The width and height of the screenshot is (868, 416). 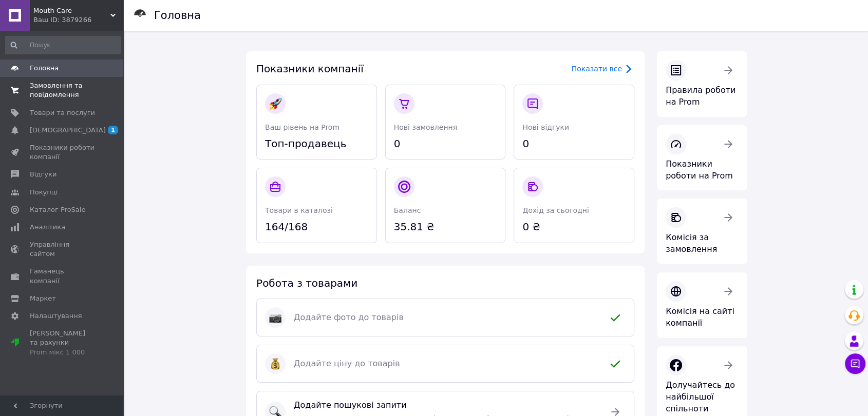 What do you see at coordinates (72, 10) in the screenshot?
I see `span: Mouth Care` at bounding box center [72, 10].